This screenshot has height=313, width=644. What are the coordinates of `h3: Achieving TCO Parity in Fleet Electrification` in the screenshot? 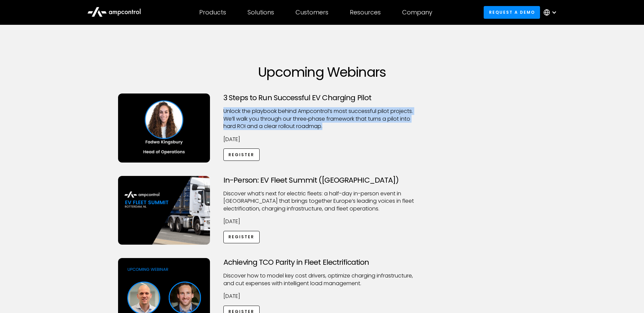 It's located at (322, 263).